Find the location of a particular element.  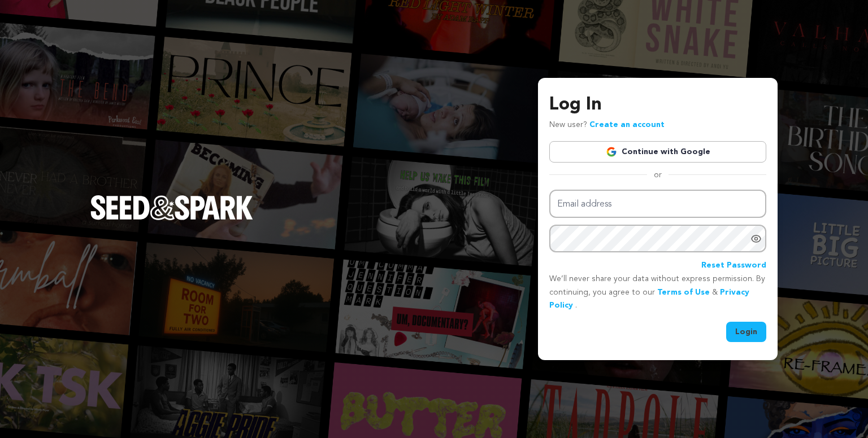

img: Google logo is located at coordinates (612, 152).